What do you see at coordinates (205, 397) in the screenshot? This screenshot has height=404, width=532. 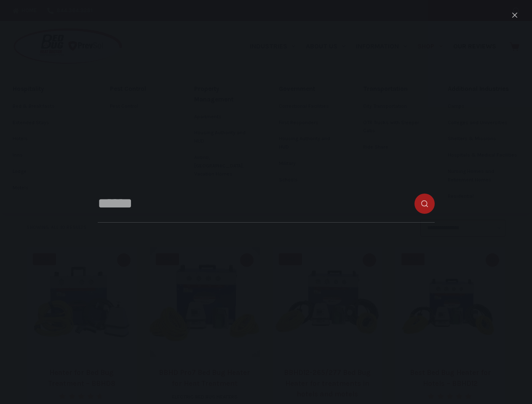 I see `a: Electric Bed Bug Heaters` at bounding box center [205, 397].